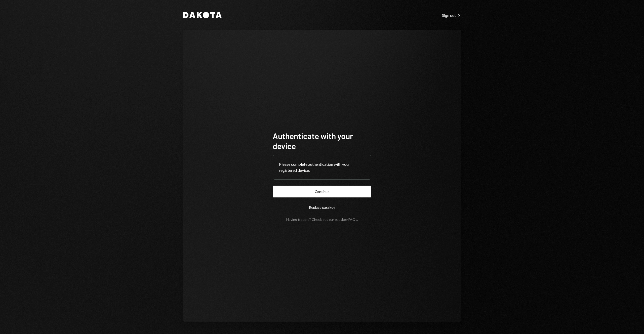  Describe the element at coordinates (322, 220) in the screenshot. I see `div: Having trouble? Check out our .` at that location.